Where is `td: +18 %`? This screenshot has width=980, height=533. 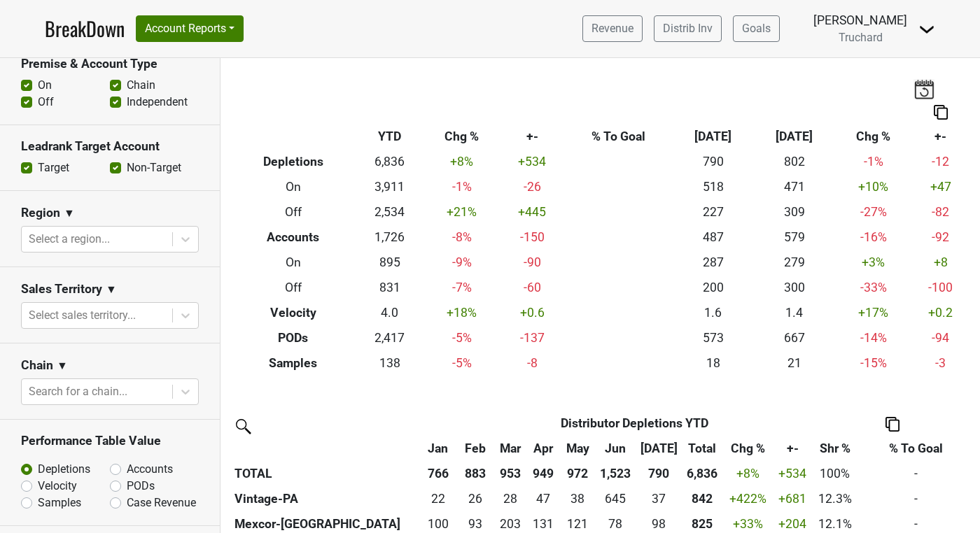 td: +18 % is located at coordinates (462, 313).